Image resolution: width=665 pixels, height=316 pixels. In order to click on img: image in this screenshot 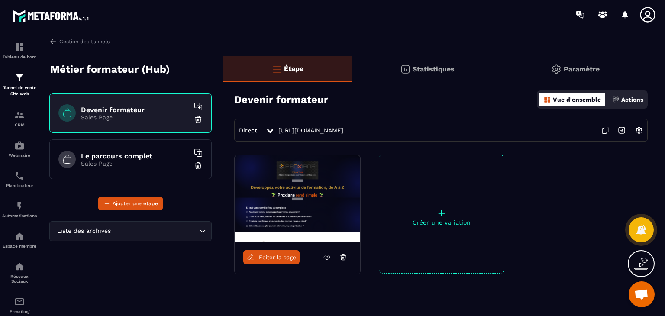, I will do `click(297, 198)`.